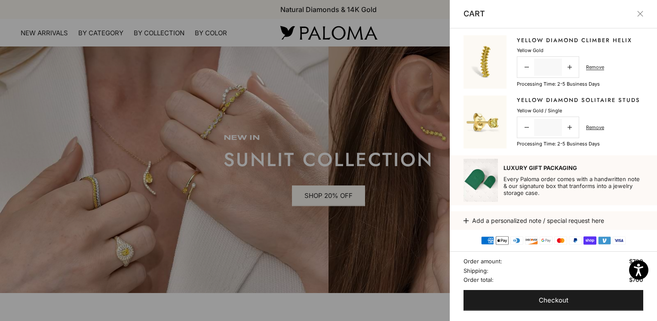  What do you see at coordinates (553, 300) in the screenshot?
I see `span: Checkout` at bounding box center [553, 300].